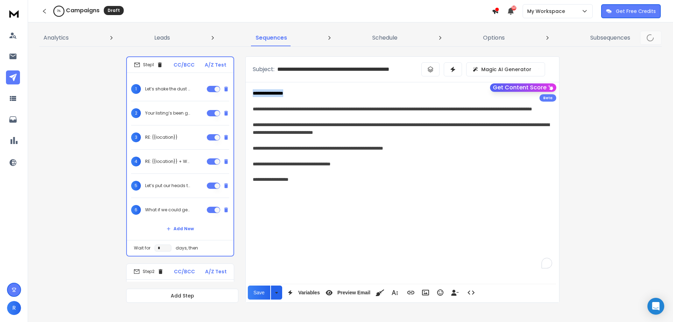 The width and height of the screenshot is (673, 322). What do you see at coordinates (14, 13) in the screenshot?
I see `img: logo` at bounding box center [14, 13].